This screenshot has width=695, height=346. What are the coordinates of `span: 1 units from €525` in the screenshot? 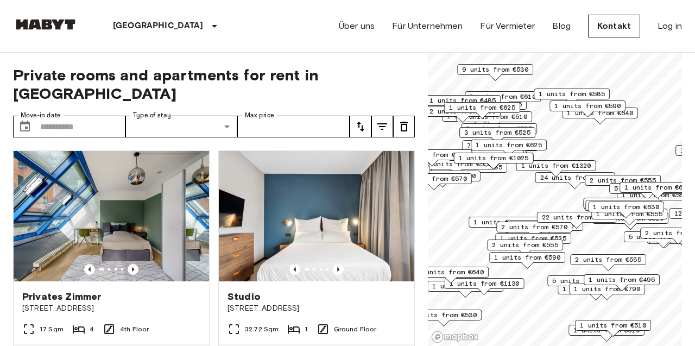 It's located at (534, 239).